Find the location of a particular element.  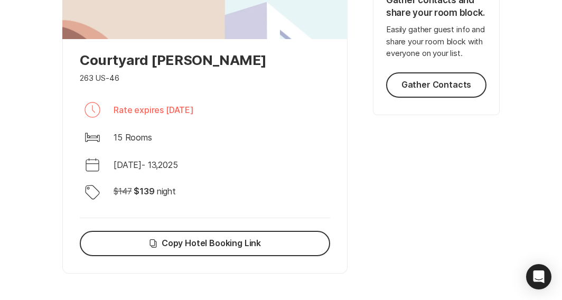

button: Gather Contacts is located at coordinates (436, 85).